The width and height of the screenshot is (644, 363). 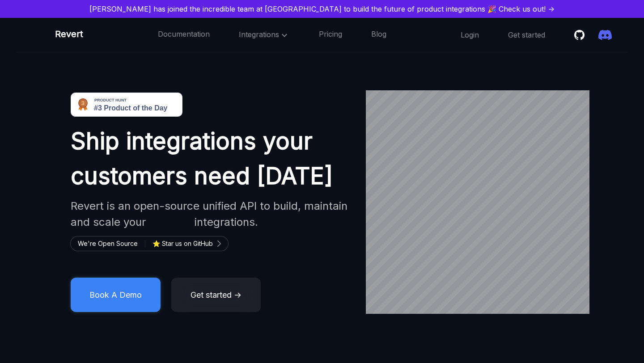 What do you see at coordinates (331, 35) in the screenshot?
I see `a: Pricing` at bounding box center [331, 35].